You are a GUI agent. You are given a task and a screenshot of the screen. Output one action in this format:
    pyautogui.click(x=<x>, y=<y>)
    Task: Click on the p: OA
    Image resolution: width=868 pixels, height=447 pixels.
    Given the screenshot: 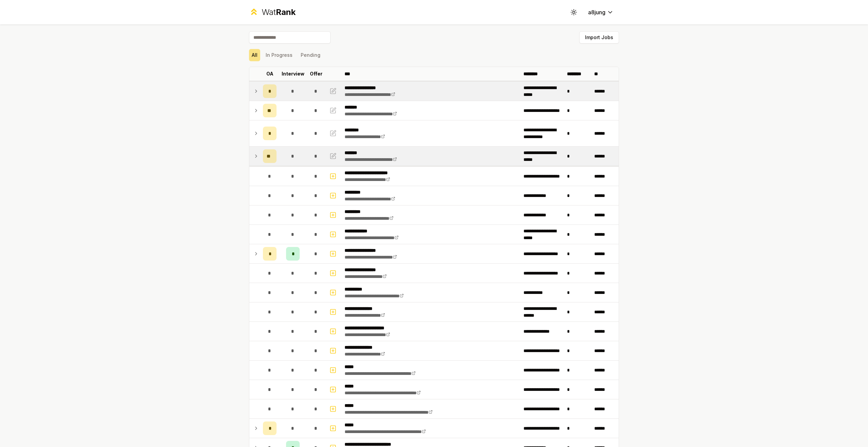 What is the action you would take?
    pyautogui.click(x=270, y=74)
    